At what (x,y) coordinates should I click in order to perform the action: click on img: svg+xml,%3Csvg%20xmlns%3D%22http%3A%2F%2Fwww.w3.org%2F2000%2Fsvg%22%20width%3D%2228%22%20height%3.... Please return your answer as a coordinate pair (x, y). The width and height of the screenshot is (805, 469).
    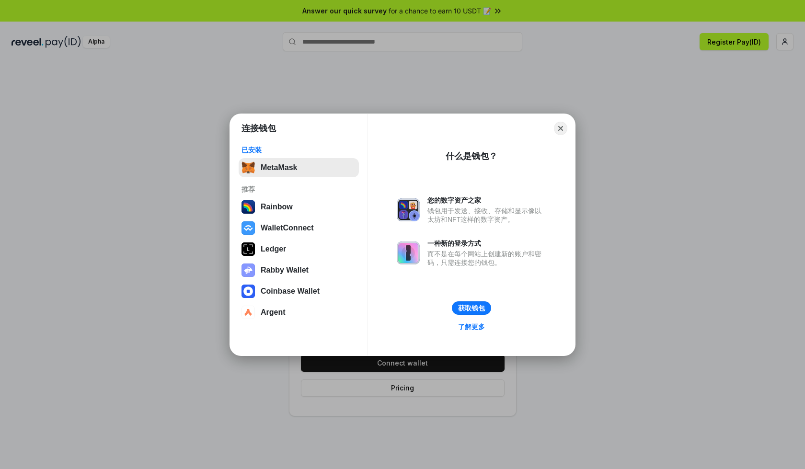
    Looking at the image, I should click on (248, 249).